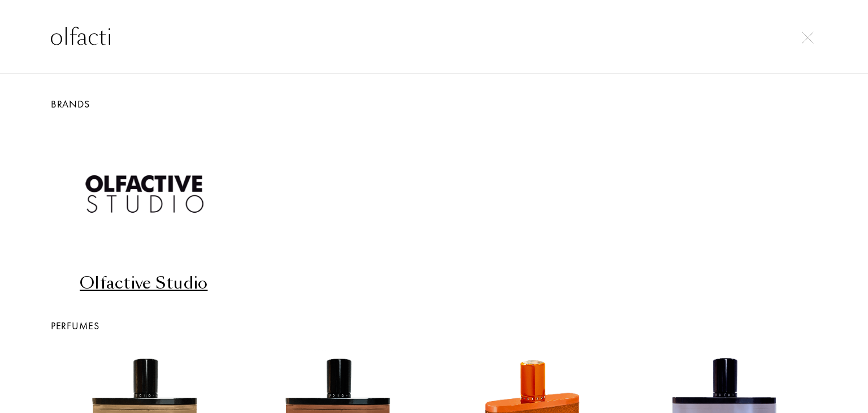 The width and height of the screenshot is (868, 413). What do you see at coordinates (144, 193) in the screenshot?
I see `img: Olfactive Studio` at bounding box center [144, 193].